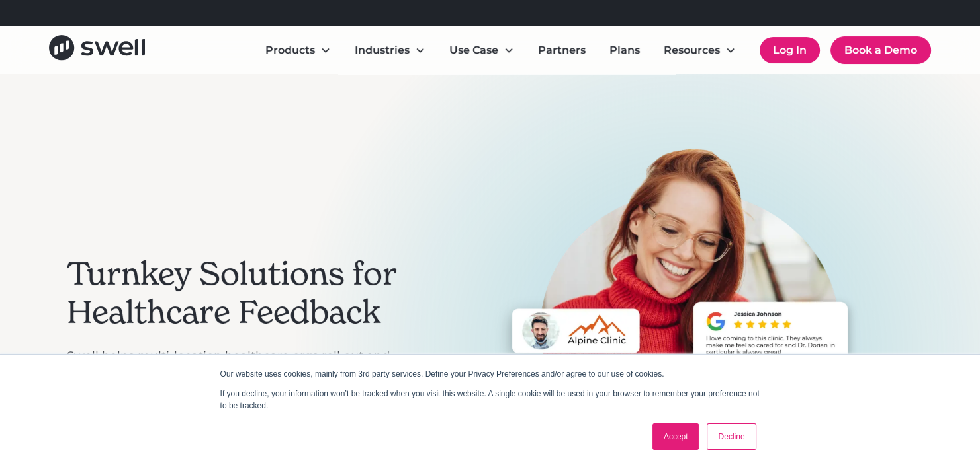 The width and height of the screenshot is (980, 467). I want to click on p: Our website uses cookies, mainly from 3rd party services. Define your Privacy Preferences and/or ..., so click(490, 374).